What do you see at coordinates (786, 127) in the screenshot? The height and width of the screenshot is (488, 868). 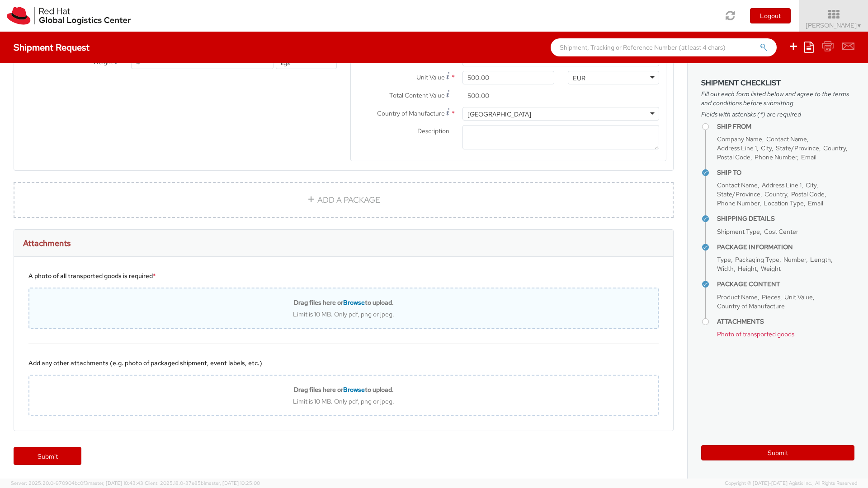 I see `h4: Ship From` at bounding box center [786, 127].